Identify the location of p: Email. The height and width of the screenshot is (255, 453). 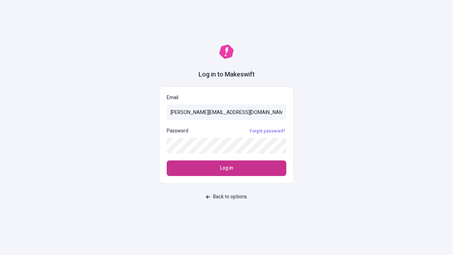
(226, 98).